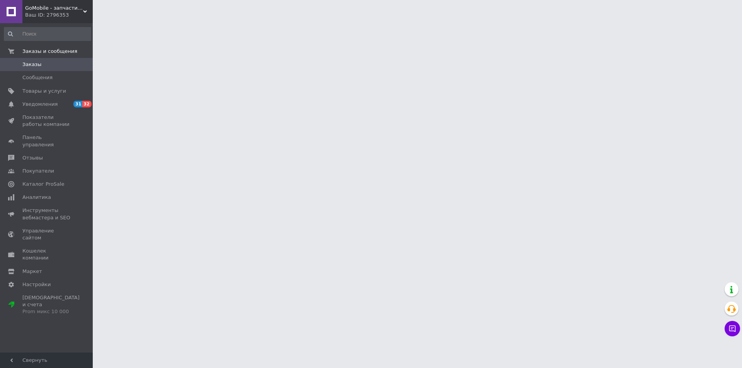 The width and height of the screenshot is (742, 368). What do you see at coordinates (78, 104) in the screenshot?
I see `span: 31` at bounding box center [78, 104].